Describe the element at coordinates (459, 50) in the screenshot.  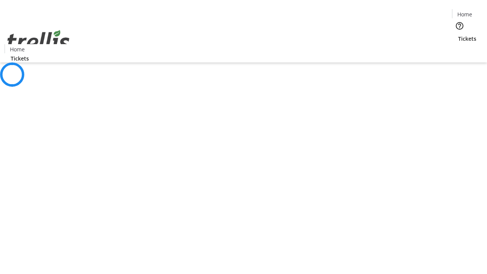
I see `button: Cart` at that location.